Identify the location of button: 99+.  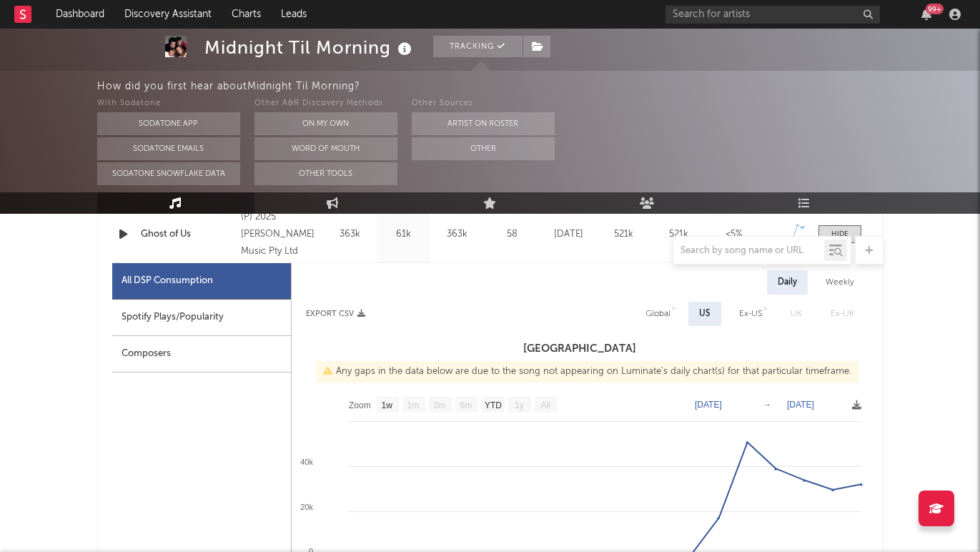
(926, 15).